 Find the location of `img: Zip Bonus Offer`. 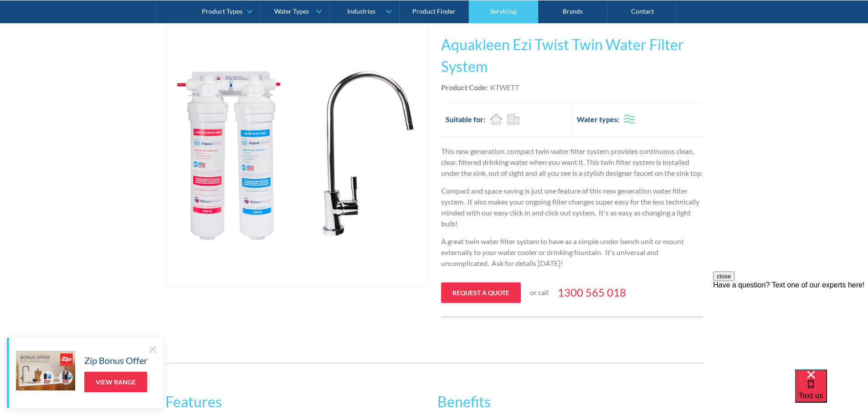

img: Zip Bonus Offer is located at coordinates (46, 371).